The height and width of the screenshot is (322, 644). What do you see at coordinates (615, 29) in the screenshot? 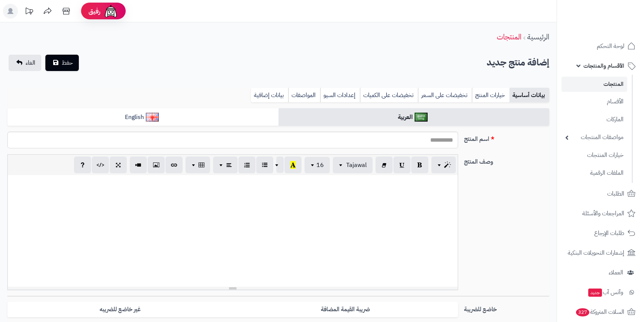
I see `img: logo-2.png` at bounding box center [615, 29].